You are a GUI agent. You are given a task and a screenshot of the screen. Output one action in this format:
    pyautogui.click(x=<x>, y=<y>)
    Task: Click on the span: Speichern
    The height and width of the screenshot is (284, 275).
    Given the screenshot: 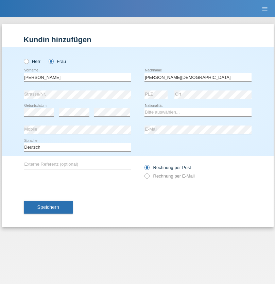 What is the action you would take?
    pyautogui.click(x=48, y=207)
    